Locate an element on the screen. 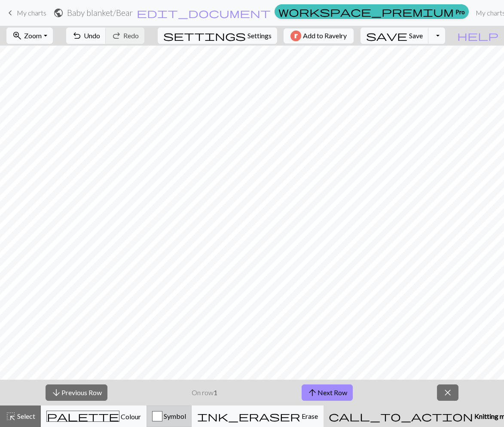  span: Save is located at coordinates (416, 35).